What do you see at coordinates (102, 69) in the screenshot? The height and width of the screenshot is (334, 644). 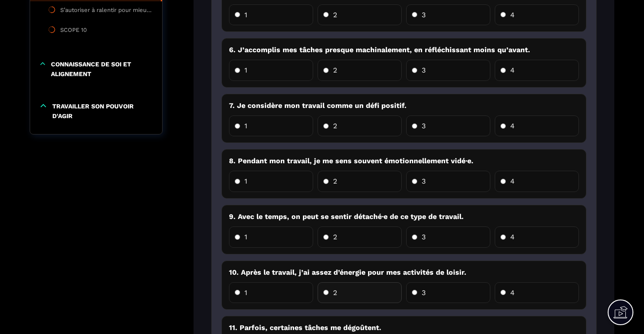 I see `p: CONNAISSANCE DE SOI ET ALIGNEMENT` at bounding box center [102, 69].